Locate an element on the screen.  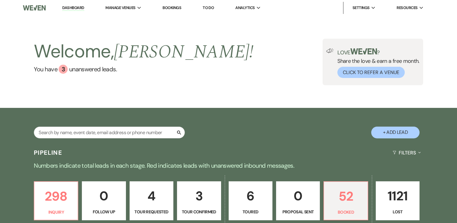
img: Weven Logo is located at coordinates (34, 8).